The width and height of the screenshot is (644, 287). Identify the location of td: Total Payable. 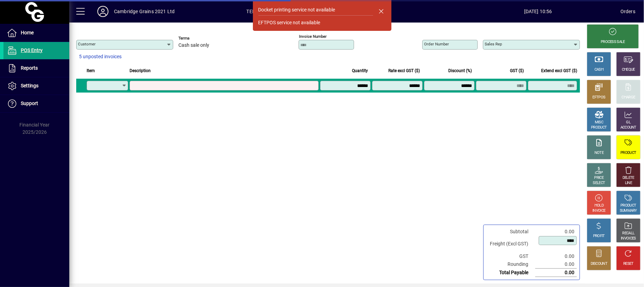
(511, 273).